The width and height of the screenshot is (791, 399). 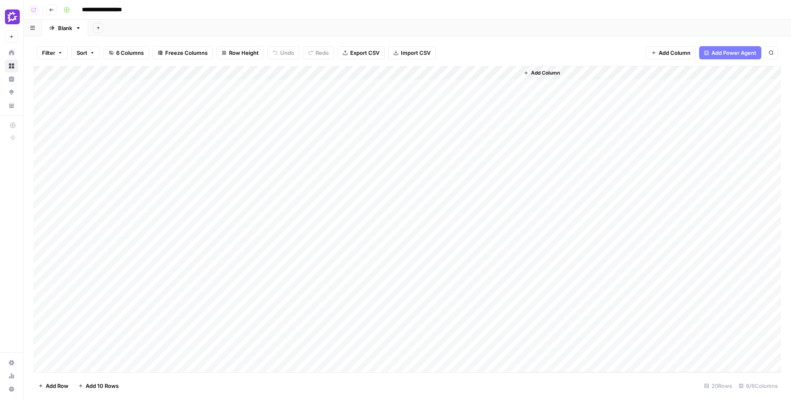 I want to click on button: Filter, so click(x=52, y=53).